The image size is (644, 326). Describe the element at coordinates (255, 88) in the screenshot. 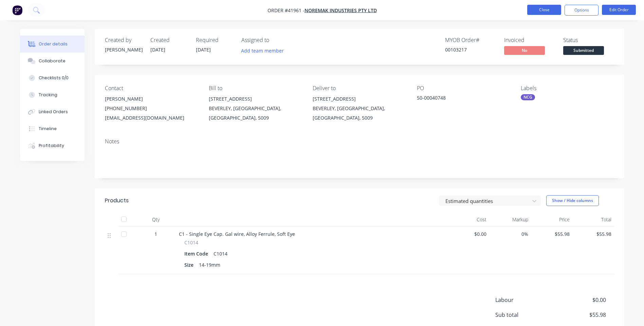

I see `div: Bill to` at that location.